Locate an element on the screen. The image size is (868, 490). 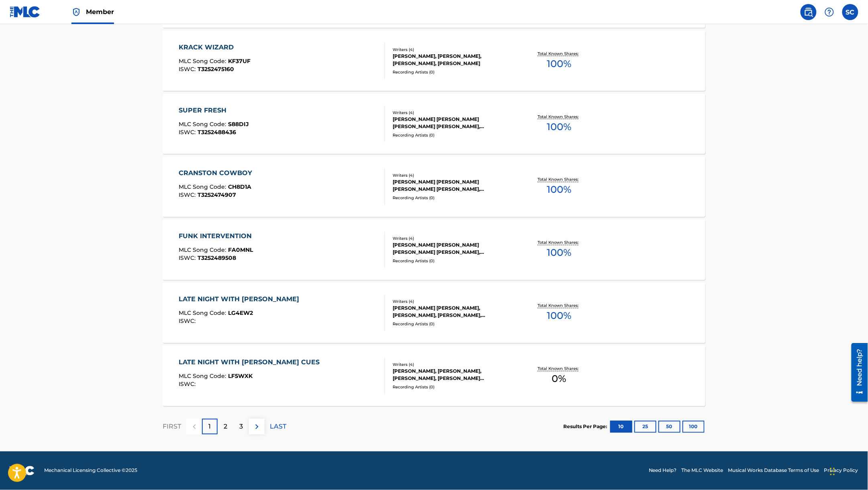
a: Public Search is located at coordinates (809, 12).